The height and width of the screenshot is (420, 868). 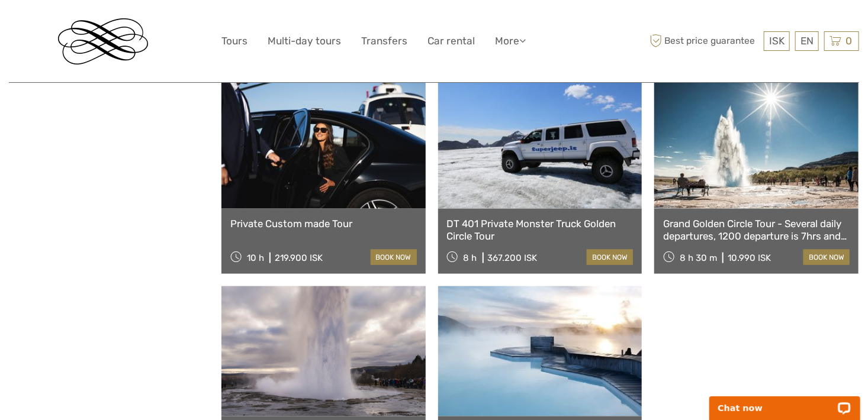 What do you see at coordinates (849, 40) in the screenshot?
I see `span: 0` at bounding box center [849, 40].